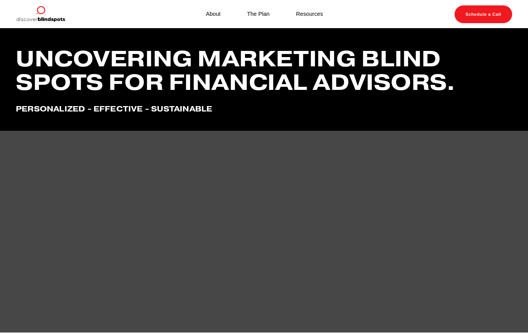 This screenshot has width=528, height=336. What do you see at coordinates (483, 14) in the screenshot?
I see `a: Schedule a Call` at bounding box center [483, 14].